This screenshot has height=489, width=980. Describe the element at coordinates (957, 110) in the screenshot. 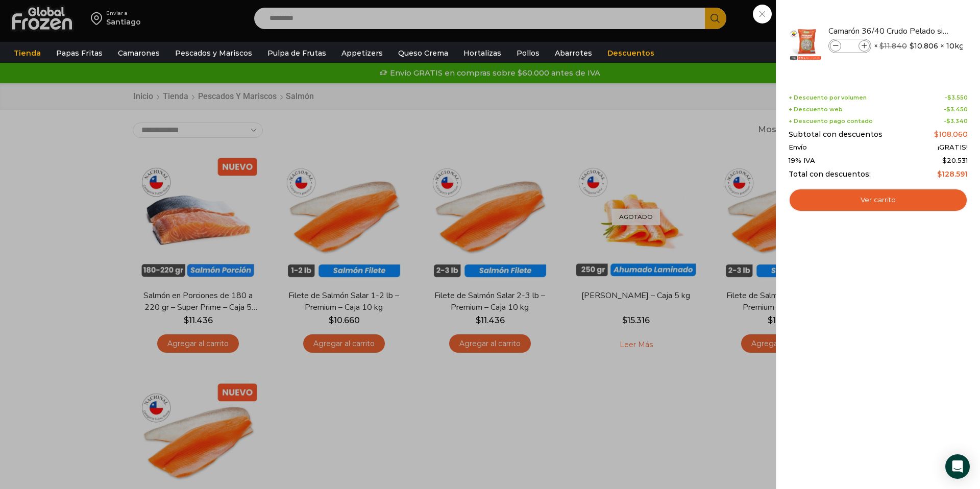

I see `bdi: 3.450` at that location.